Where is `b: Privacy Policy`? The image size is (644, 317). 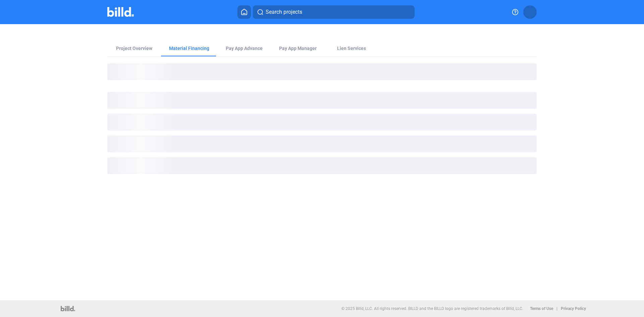
b: Privacy Policy is located at coordinates (574, 309).